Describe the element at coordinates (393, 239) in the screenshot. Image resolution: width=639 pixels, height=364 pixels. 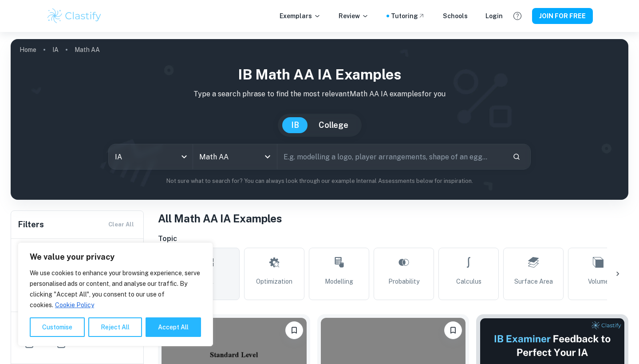
I see `h6: Topic` at that location.